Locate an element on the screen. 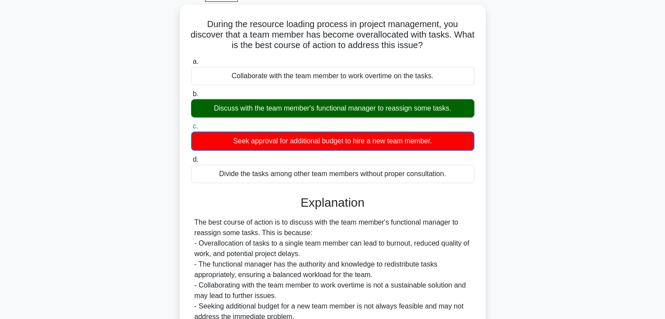 This screenshot has height=319, width=665. span: a. is located at coordinates (195, 61).